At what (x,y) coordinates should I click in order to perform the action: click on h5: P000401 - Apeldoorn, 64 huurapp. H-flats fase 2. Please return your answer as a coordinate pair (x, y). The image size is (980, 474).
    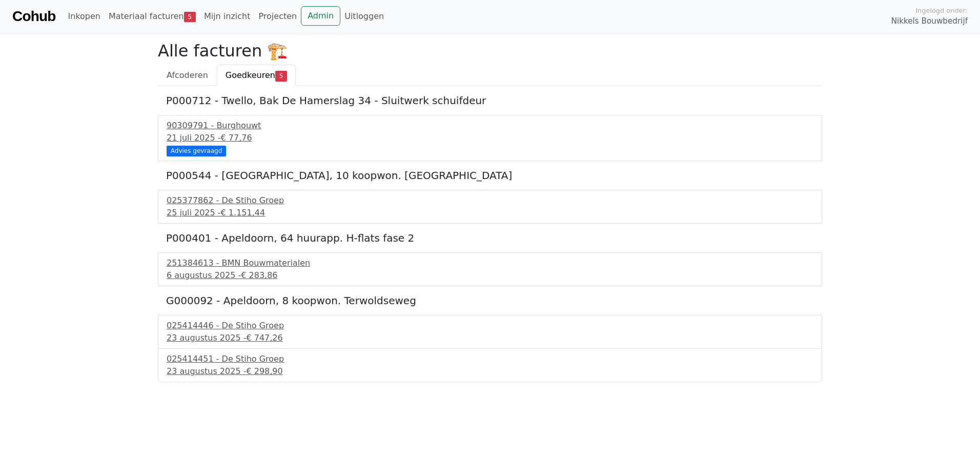
    Looking at the image, I should click on (490, 238).